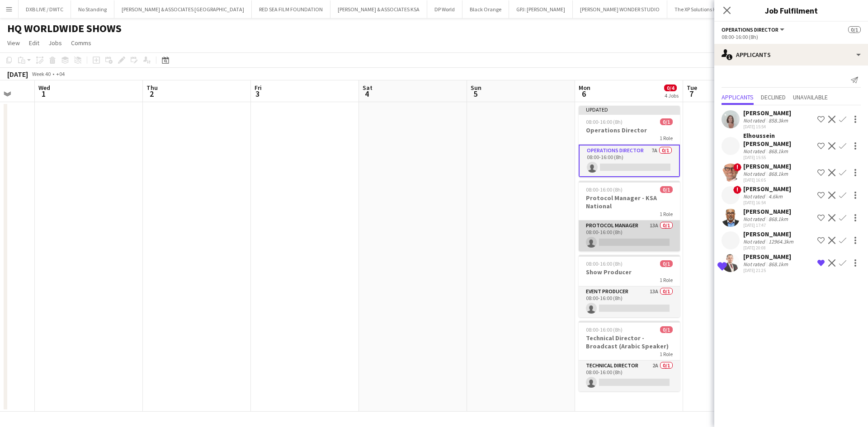 The width and height of the screenshot is (868, 427). Describe the element at coordinates (55, 43) in the screenshot. I see `span: Jobs` at that location.